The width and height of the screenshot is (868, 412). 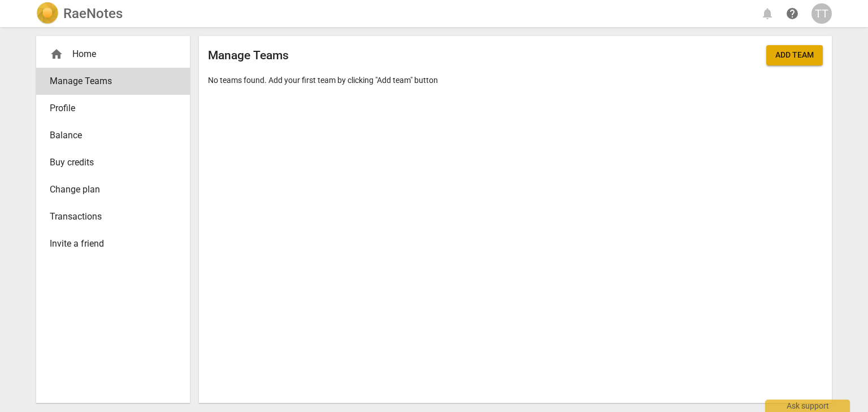 I want to click on a: Balance, so click(x=113, y=136).